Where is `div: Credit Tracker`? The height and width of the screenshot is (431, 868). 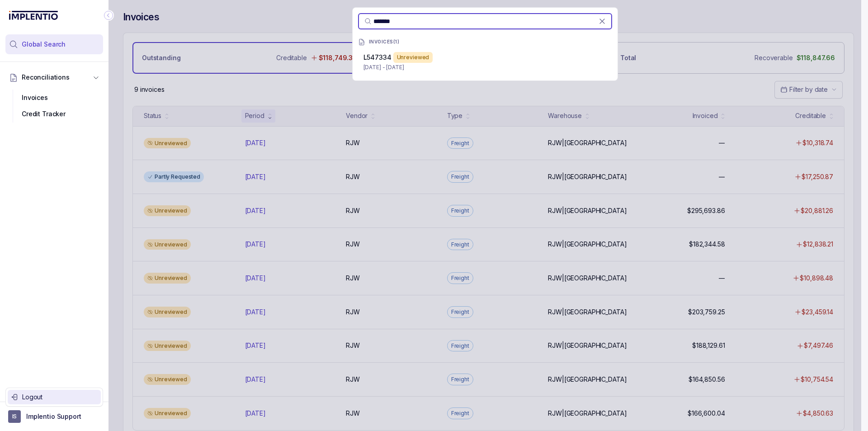 div: Credit Tracker is located at coordinates (54, 114).